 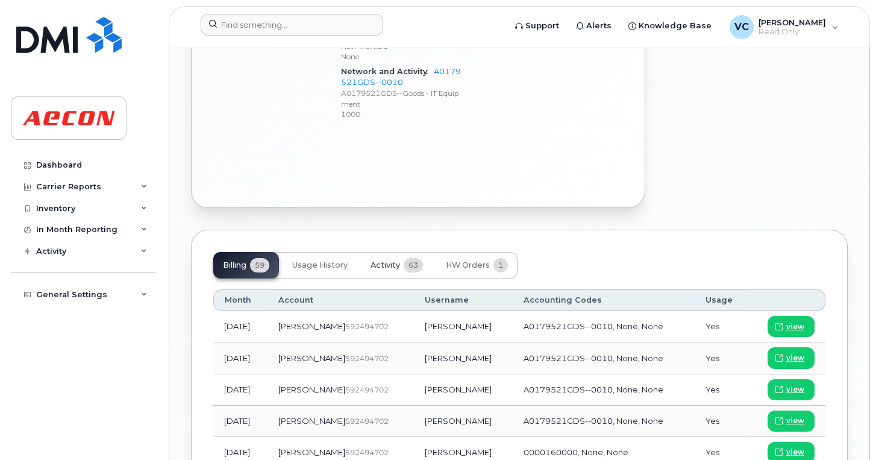 I want to click on span: Read Only, so click(x=792, y=32).